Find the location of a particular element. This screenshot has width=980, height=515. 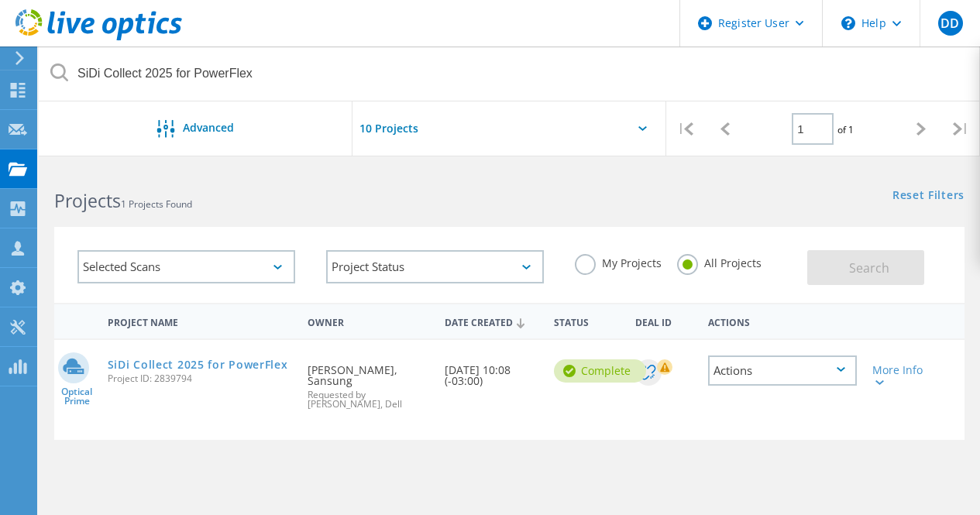

div: Project Status is located at coordinates (435, 267).